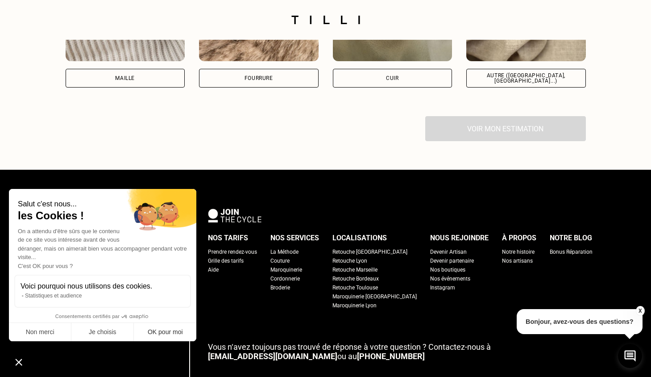  What do you see at coordinates (280, 287) in the screenshot?
I see `a: Broderie` at bounding box center [280, 287].